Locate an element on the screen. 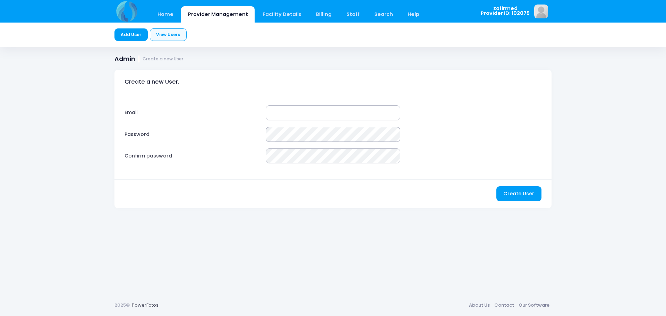 The image size is (666, 316). a: About Us is located at coordinates (479, 305).